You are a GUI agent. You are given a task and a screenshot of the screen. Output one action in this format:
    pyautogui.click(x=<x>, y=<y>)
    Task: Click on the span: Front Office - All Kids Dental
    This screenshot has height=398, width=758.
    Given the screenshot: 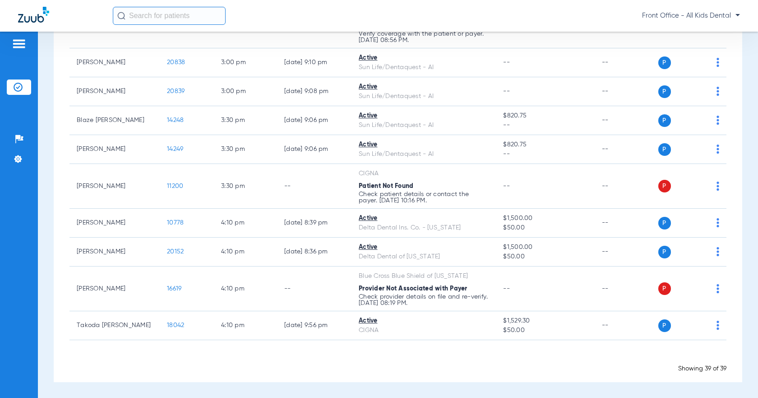 What is the action you would take?
    pyautogui.click(x=691, y=16)
    